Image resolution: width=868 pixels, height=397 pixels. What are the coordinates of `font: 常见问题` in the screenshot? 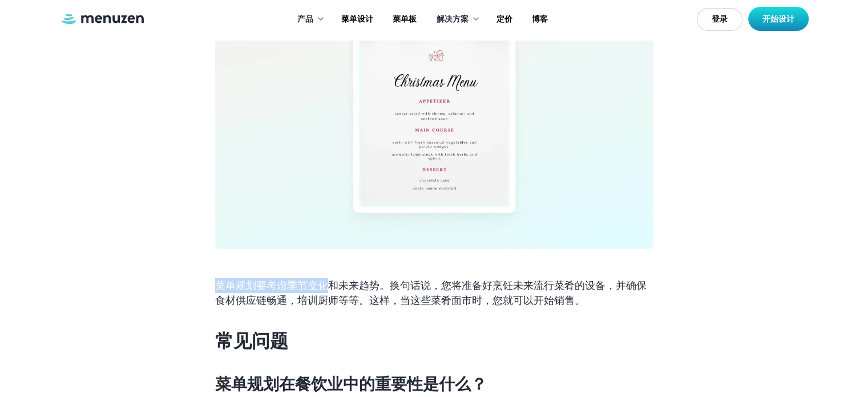 It's located at (251, 341).